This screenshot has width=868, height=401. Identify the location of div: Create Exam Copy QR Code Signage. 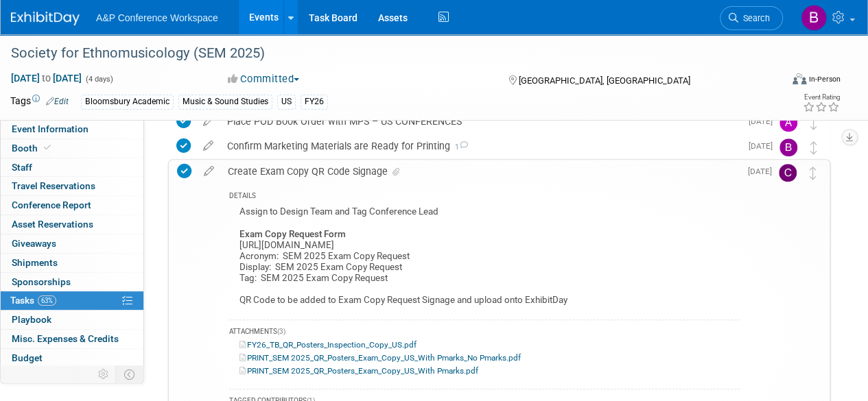
(480, 171).